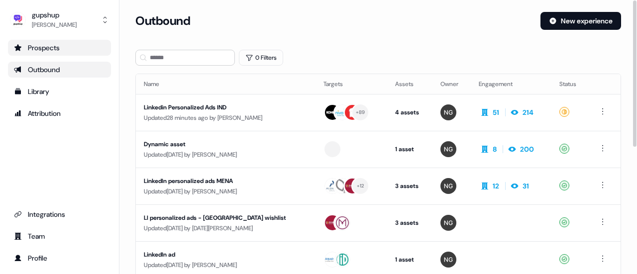 This screenshot has height=274, width=637. What do you see at coordinates (580, 21) in the screenshot?
I see `button: New experience` at bounding box center [580, 21].